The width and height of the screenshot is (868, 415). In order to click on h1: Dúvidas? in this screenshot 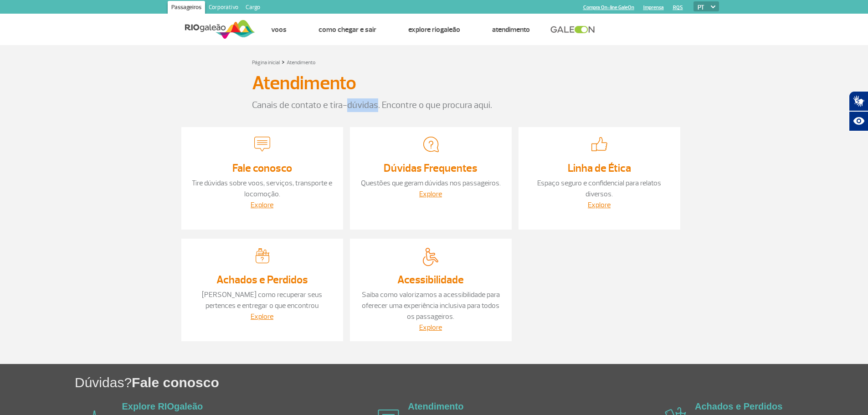, I will do `click(471, 382)`.